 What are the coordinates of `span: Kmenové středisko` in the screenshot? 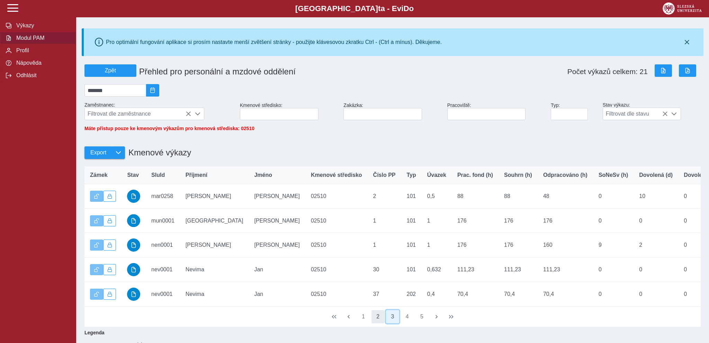 It's located at (337, 175).